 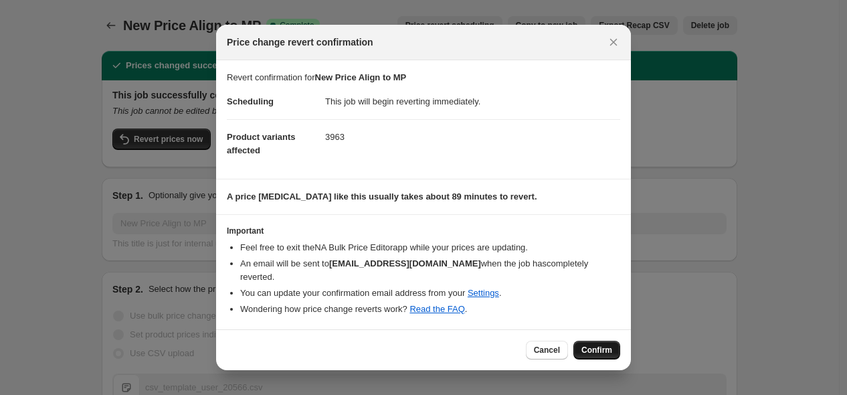 What do you see at coordinates (483, 292) in the screenshot?
I see `a: Settings` at bounding box center [483, 292].